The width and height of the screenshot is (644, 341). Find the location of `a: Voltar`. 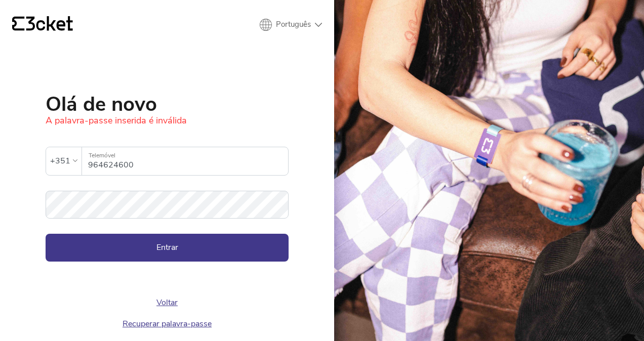

a: Voltar is located at coordinates (167, 303).